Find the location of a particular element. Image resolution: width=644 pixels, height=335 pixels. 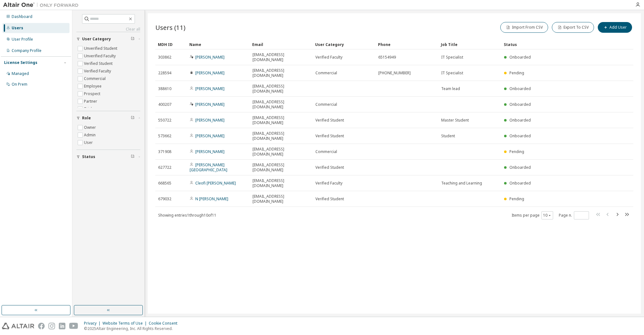

label: Verified Student is located at coordinates (99, 63).